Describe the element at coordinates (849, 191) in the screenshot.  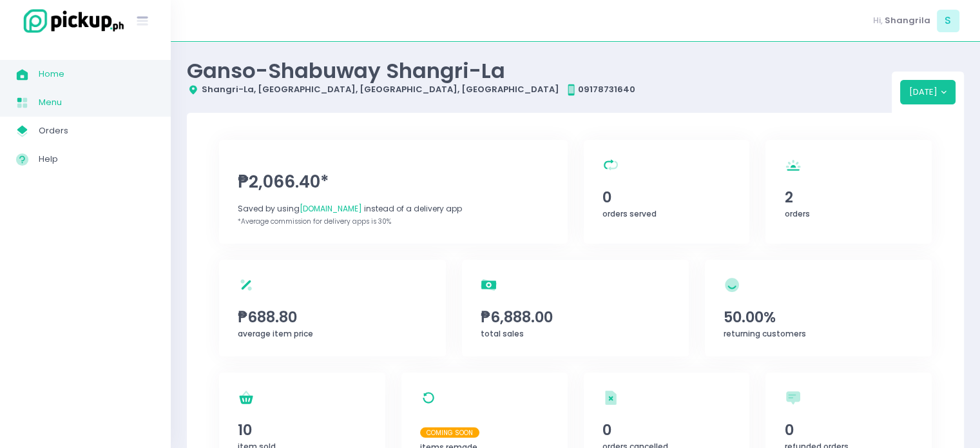
I see `a: 2orders` at that location.